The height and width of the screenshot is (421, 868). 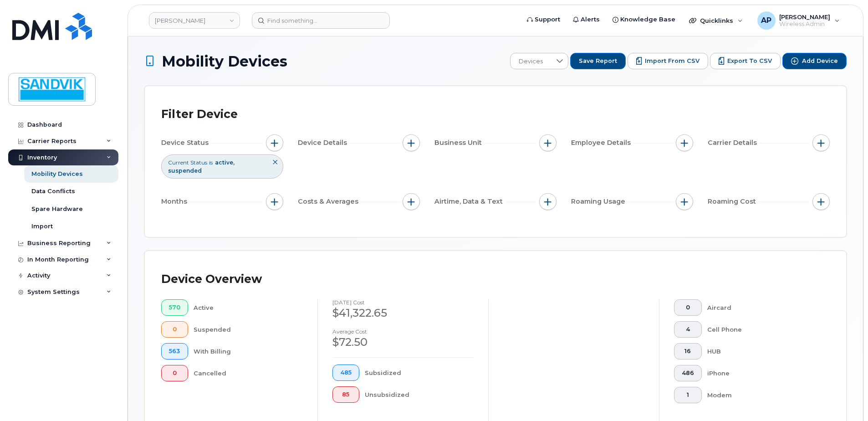 I want to click on span: Device Status, so click(x=186, y=143).